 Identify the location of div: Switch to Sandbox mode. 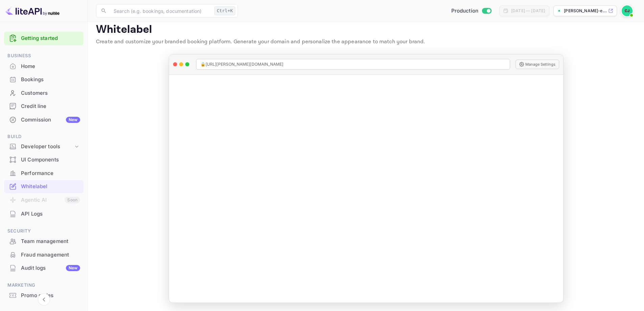
(471, 11).